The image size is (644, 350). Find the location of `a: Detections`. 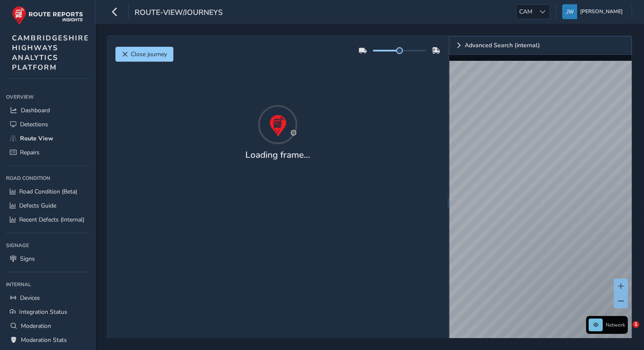

a: Detections is located at coordinates (48, 124).